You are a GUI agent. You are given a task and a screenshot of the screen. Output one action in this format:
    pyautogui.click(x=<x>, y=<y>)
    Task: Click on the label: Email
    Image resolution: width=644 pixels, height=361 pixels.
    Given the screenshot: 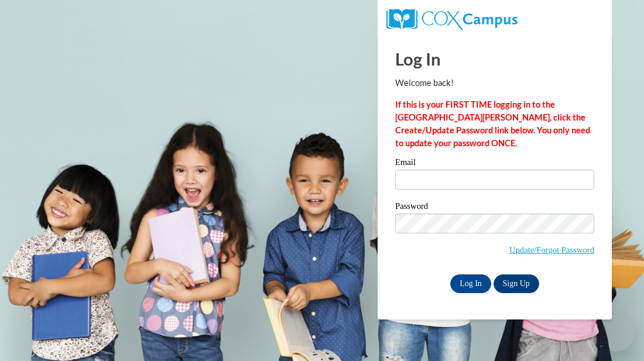 What is the action you would take?
    pyautogui.click(x=495, y=164)
    